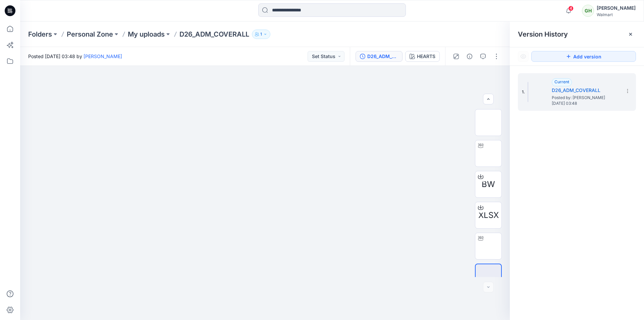 The image size is (644, 320). I want to click on p: My uploads, so click(146, 34).